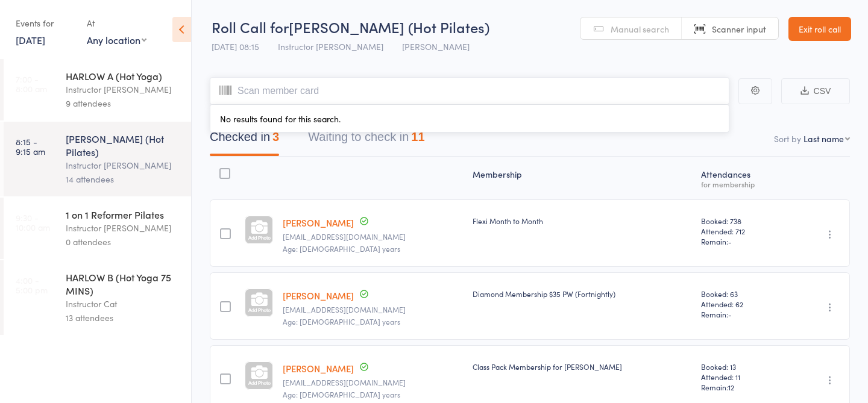  I want to click on div: HARLOW B (Hot Yoga 75 MINS), so click(123, 284).